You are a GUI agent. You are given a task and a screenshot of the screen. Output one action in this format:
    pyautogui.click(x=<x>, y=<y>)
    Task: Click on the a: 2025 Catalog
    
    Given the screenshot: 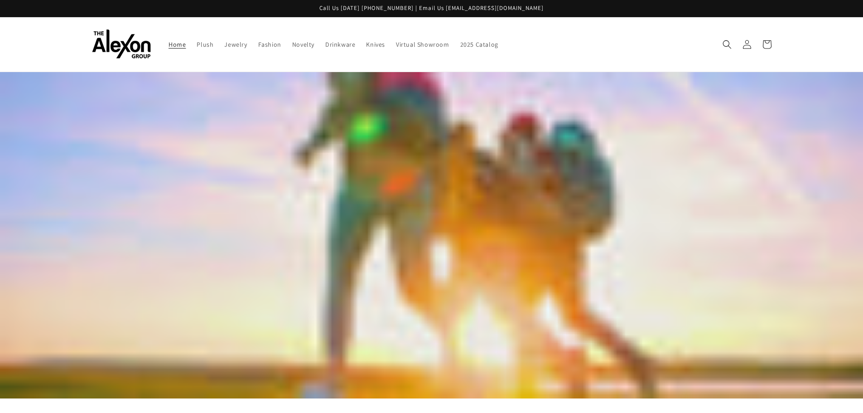 What is the action you would take?
    pyautogui.click(x=479, y=44)
    